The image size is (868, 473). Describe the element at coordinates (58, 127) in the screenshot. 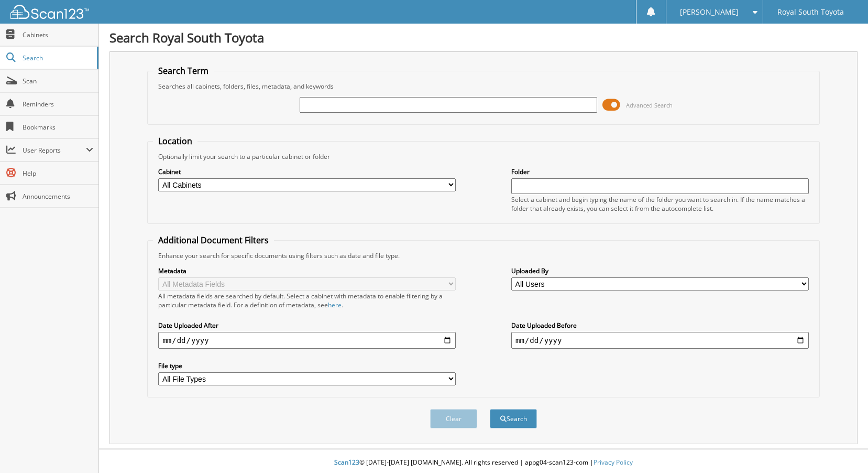

I see `span: Bookmarks` at that location.